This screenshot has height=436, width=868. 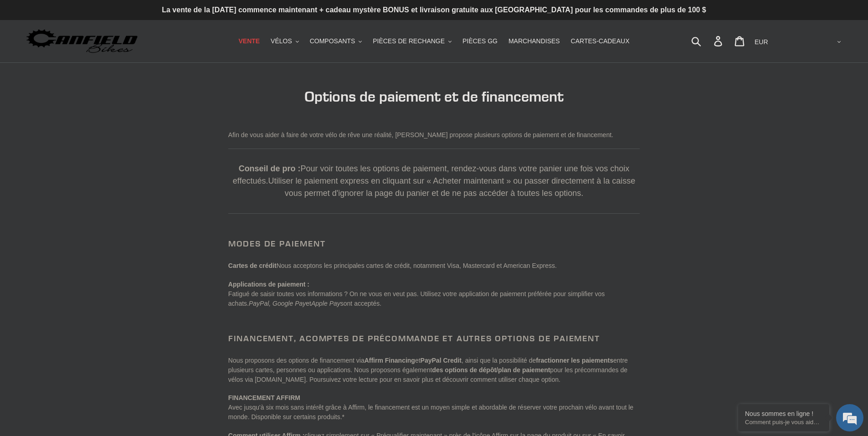 I want to click on font: Nous acceptons les principales cartes de crédit, notamment Visa, Mastercard et American Express., so click(x=417, y=266).